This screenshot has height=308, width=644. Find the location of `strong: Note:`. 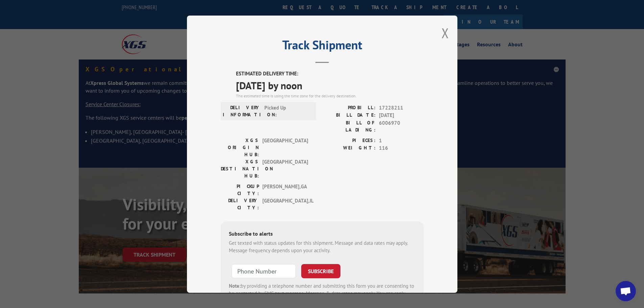

strong: Note: is located at coordinates (235, 285).